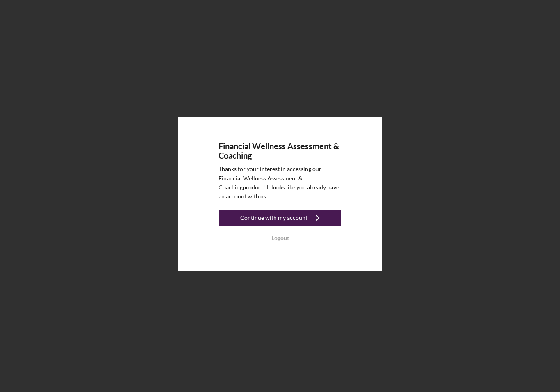  What do you see at coordinates (280, 218) in the screenshot?
I see `button: Continue with my account` at bounding box center [280, 218].